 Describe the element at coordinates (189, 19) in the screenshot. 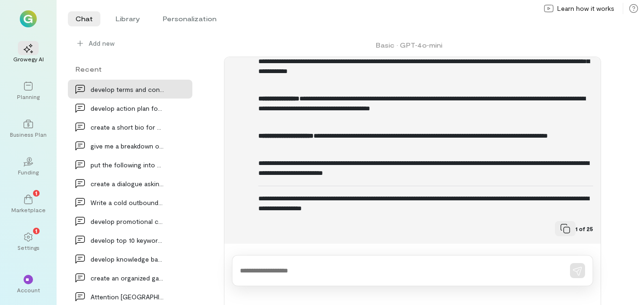

I see `li: Personalization` at that location.